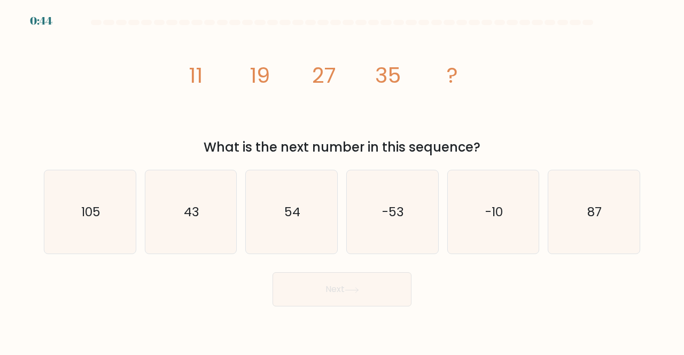 Image resolution: width=684 pixels, height=355 pixels. I want to click on text: 54, so click(292, 212).